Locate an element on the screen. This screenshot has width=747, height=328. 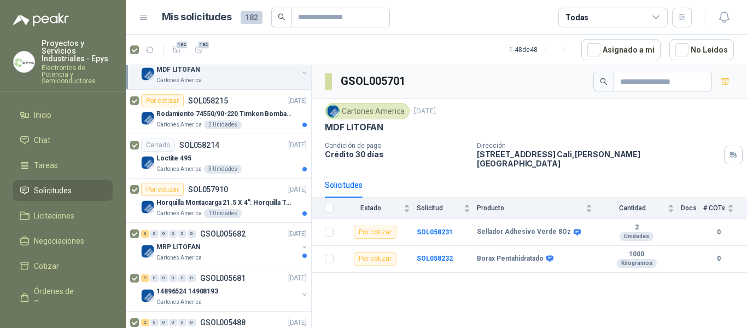
div: Todas is located at coordinates (577, 18).